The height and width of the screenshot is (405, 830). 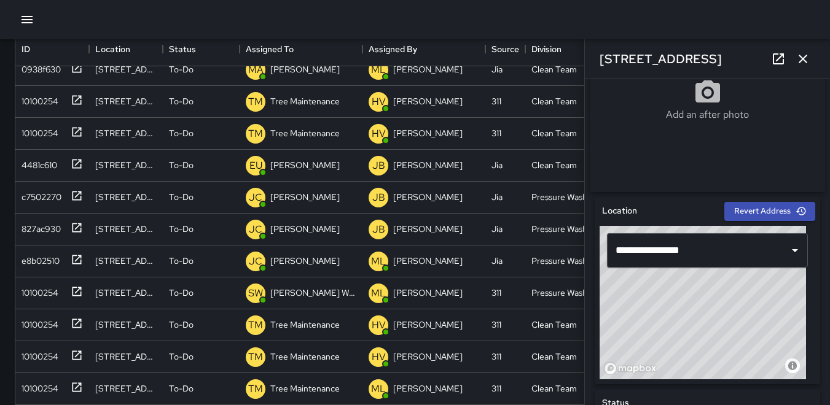 I want to click on div: 57 9th Street, so click(x=126, y=261).